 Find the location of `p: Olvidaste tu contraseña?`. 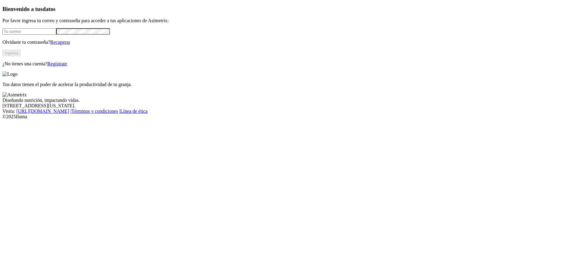

p: Olvidaste tu contraseña? is located at coordinates (292, 42).